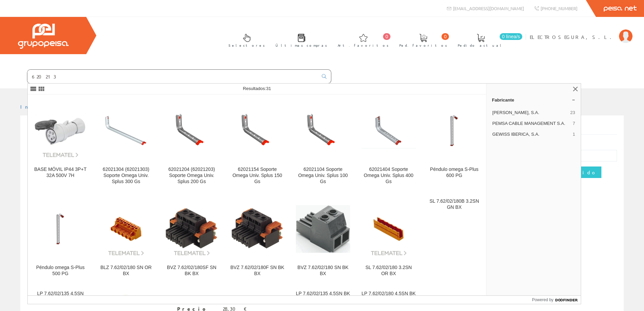  Describe the element at coordinates (126, 131) in the screenshot. I see `img: 62021304 (62021303) Soporte Omega Univ. Splus 300 Gs` at that location.